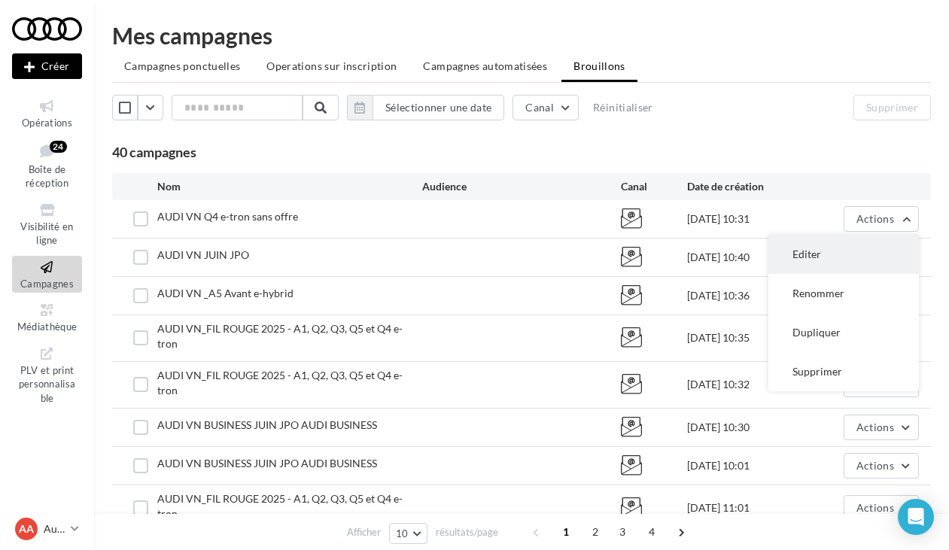 The height and width of the screenshot is (550, 949). Describe the element at coordinates (331, 66) in the screenshot. I see `span: Operations sur inscription` at that location.